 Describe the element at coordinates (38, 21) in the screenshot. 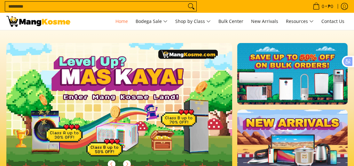

I see `img: Mang Kosme: Your Home Appliances Warehouse Sale Partner!` at that location.